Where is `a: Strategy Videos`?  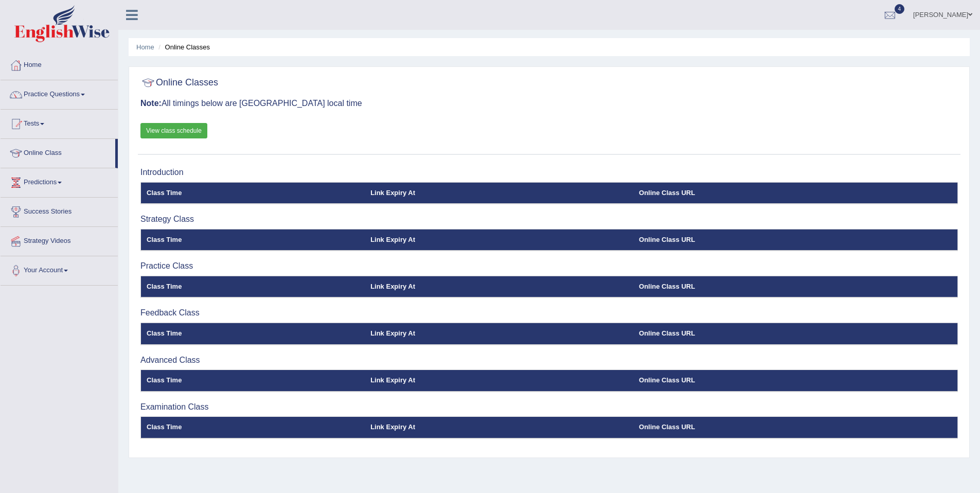 a: Strategy Videos is located at coordinates (59, 240).